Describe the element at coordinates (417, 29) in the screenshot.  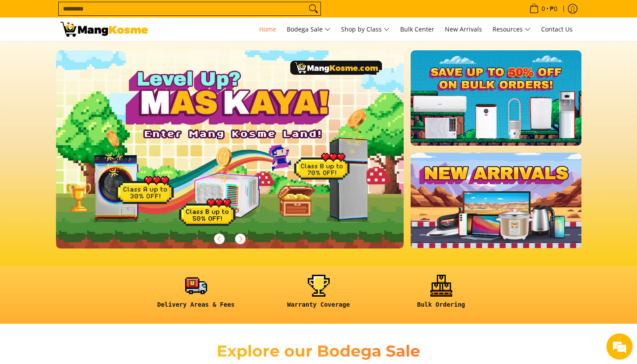
I see `span: Bulk Center` at that location.